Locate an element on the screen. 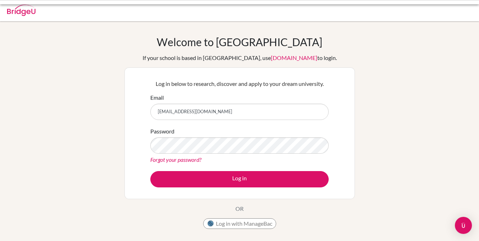 The width and height of the screenshot is (479, 241). p: Log in below to research, discover and apply to your dream university. is located at coordinates (239, 84).